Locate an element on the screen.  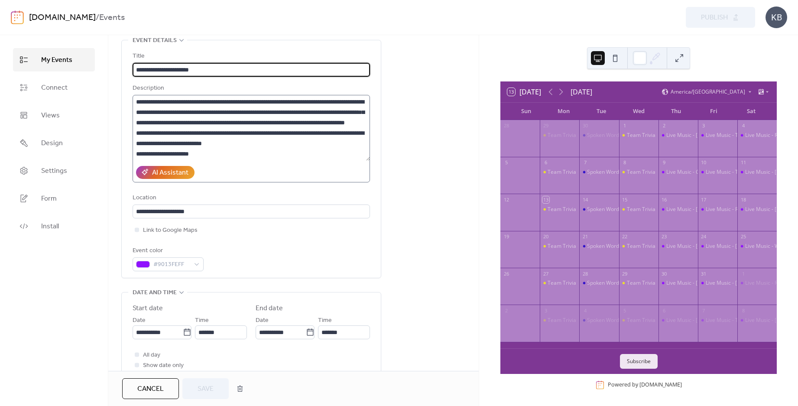
div: Sun is located at coordinates (526, 111).